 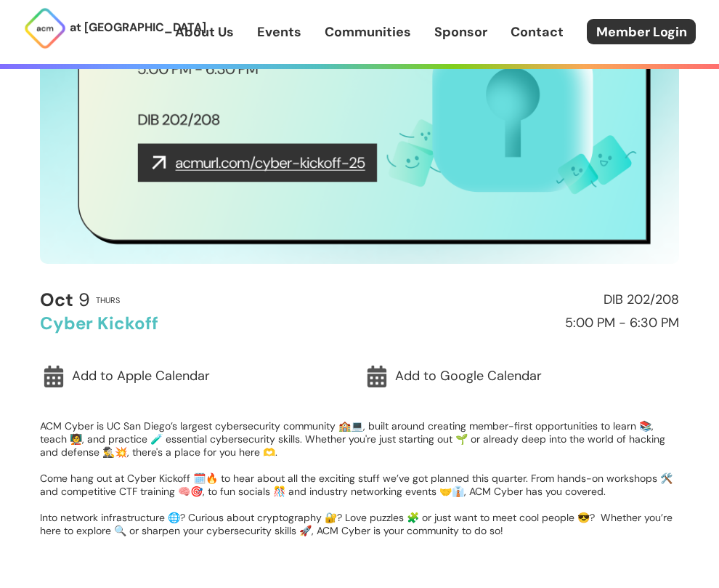 I want to click on a: Add to Google Calendar, so click(x=521, y=377).